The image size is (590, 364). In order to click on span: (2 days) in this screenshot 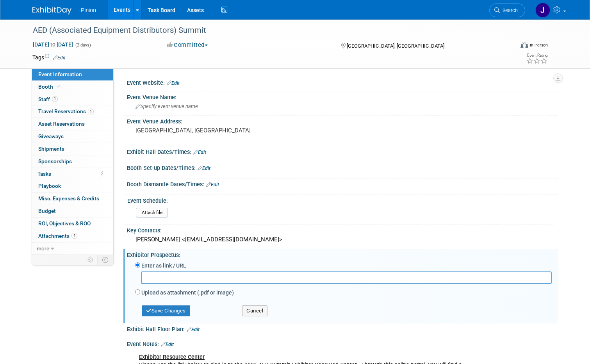, I will do `click(83, 45)`.